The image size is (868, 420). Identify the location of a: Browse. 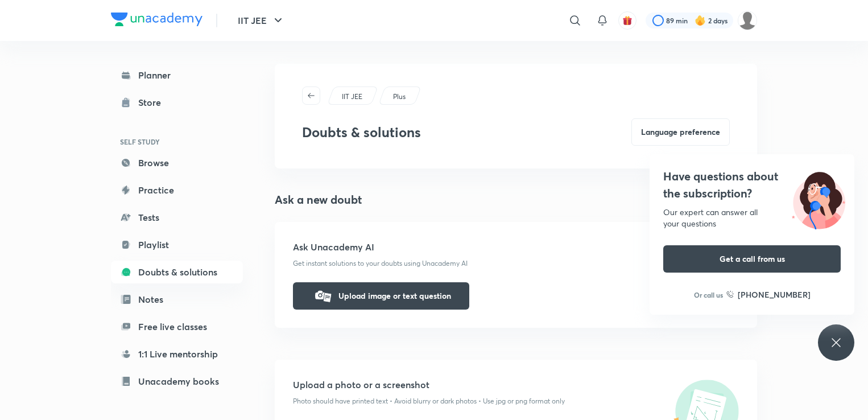
(177, 162).